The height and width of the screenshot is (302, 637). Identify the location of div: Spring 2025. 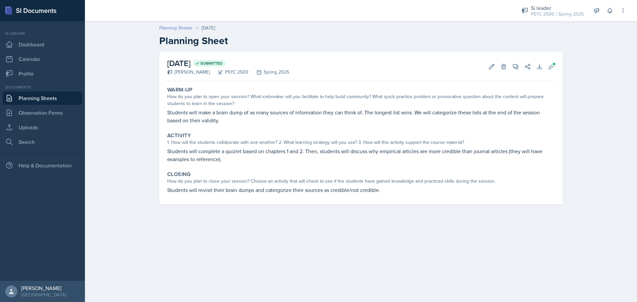
(269, 72).